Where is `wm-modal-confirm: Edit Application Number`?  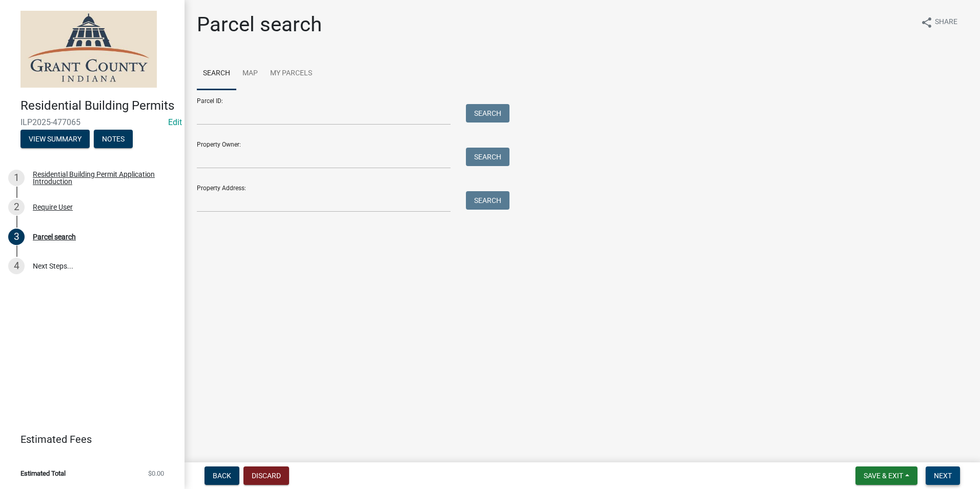
wm-modal-confirm: Edit Application Number is located at coordinates (175, 122).